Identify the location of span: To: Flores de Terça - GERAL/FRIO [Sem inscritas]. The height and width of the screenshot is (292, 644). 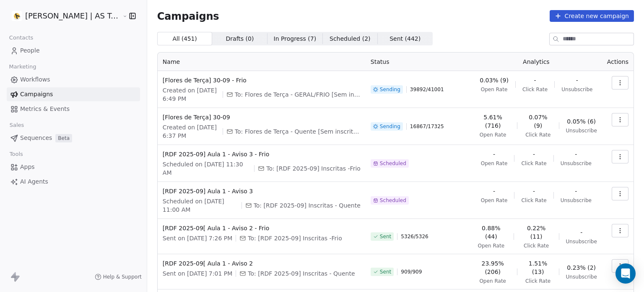
(297, 95).